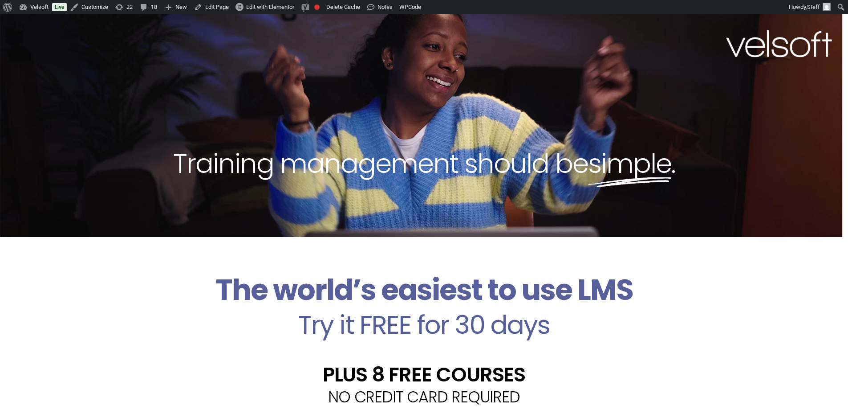 The height and width of the screenshot is (414, 848). What do you see at coordinates (424, 325) in the screenshot?
I see `h2: Try it FREE for 30 days` at bounding box center [424, 325].